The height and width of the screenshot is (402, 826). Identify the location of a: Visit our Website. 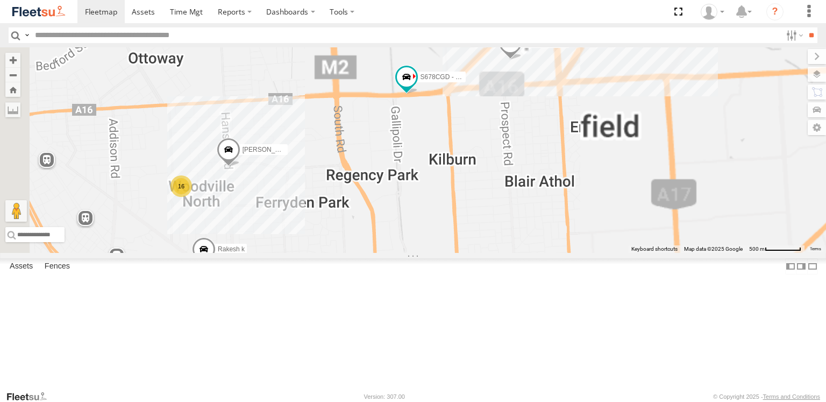
(31, 396).